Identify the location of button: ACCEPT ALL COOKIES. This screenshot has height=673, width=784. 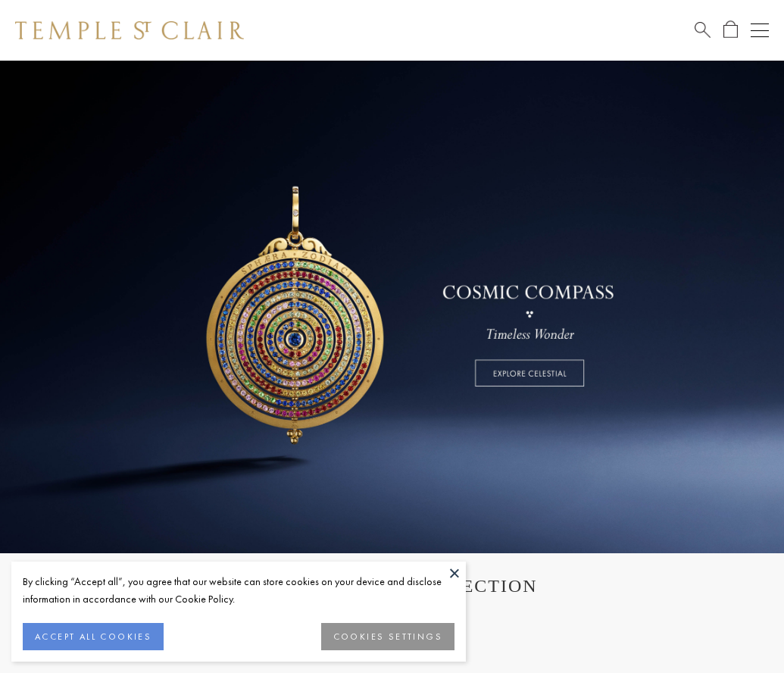
(93, 637).